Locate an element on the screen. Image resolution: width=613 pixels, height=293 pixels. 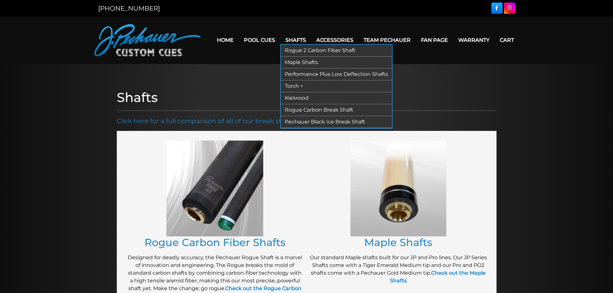
a: Performance Plus Low Deflection Shafts is located at coordinates (336, 74).